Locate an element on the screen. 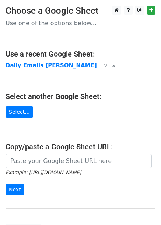 This screenshot has width=161, height=225. h4: Use a recent Google Sheet: is located at coordinates (81, 54).